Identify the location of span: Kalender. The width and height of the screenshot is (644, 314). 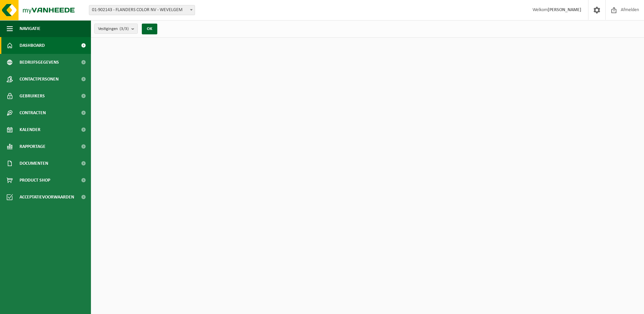
(30, 130).